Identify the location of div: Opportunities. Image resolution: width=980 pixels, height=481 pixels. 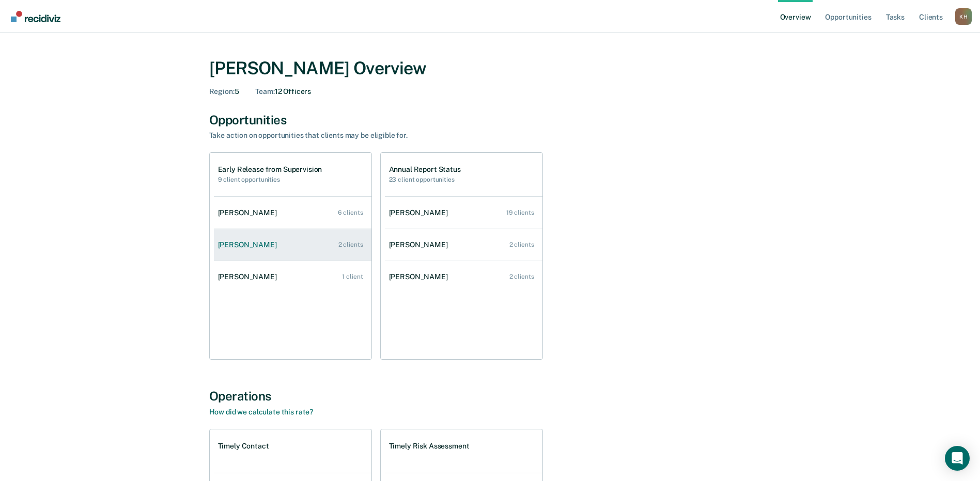
(490, 120).